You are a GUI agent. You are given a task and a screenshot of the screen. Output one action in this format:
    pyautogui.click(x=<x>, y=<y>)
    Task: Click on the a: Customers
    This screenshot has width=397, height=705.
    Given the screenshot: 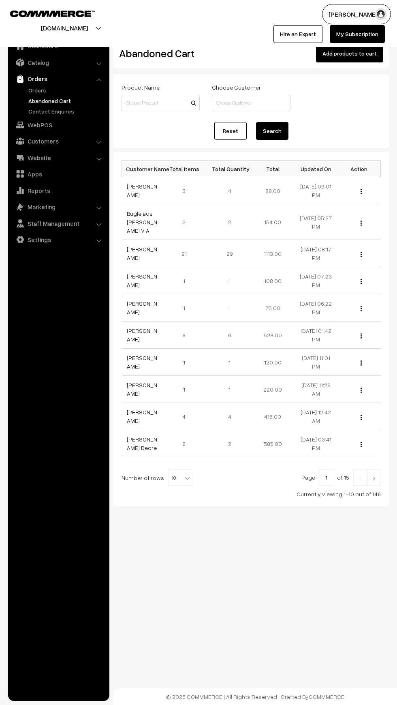 What is the action you would take?
    pyautogui.click(x=58, y=141)
    